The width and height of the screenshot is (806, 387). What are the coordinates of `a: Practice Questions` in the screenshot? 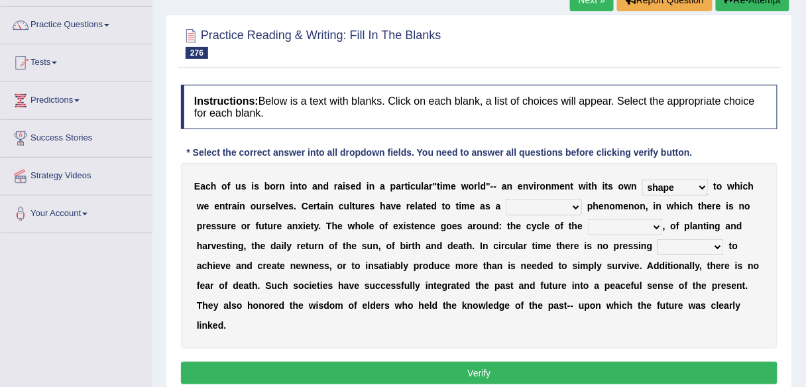 It's located at (76, 23).